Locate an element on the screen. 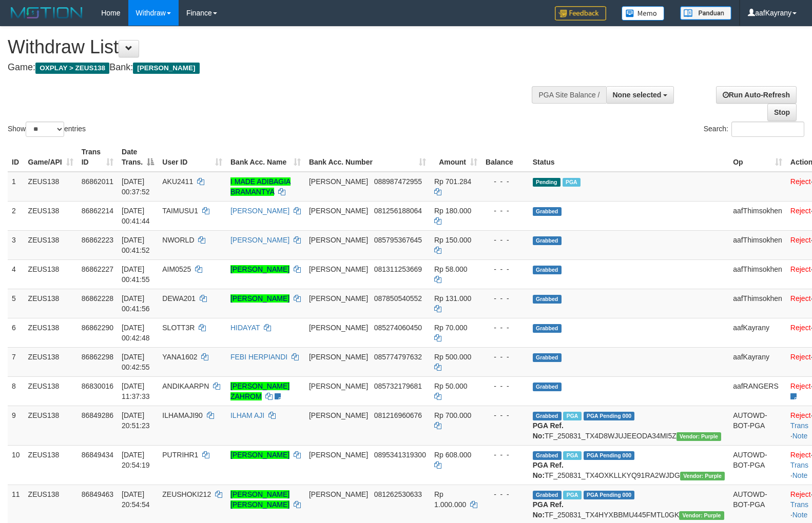  span: SLOTT3R is located at coordinates (178, 328).